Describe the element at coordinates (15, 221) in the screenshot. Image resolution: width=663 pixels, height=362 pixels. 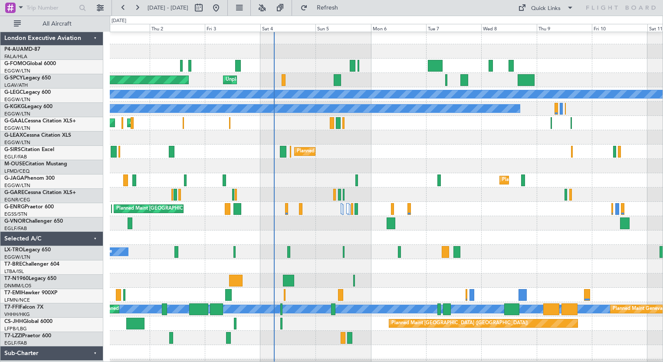
I see `span: G-VNOR` at that location.